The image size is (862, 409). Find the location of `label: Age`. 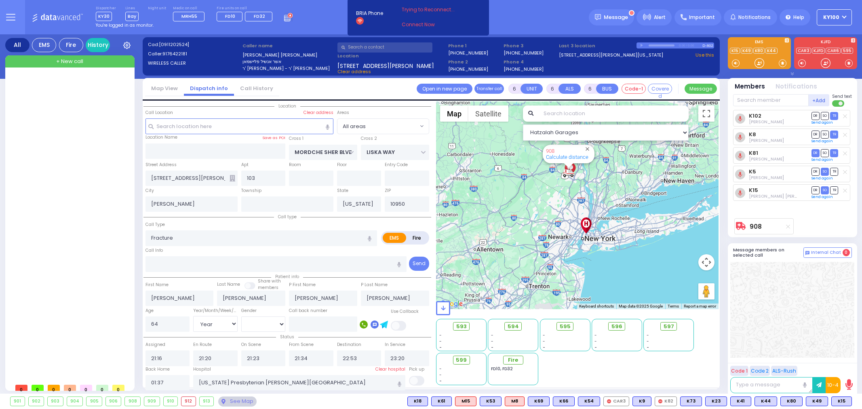

label: Age is located at coordinates (150, 311).